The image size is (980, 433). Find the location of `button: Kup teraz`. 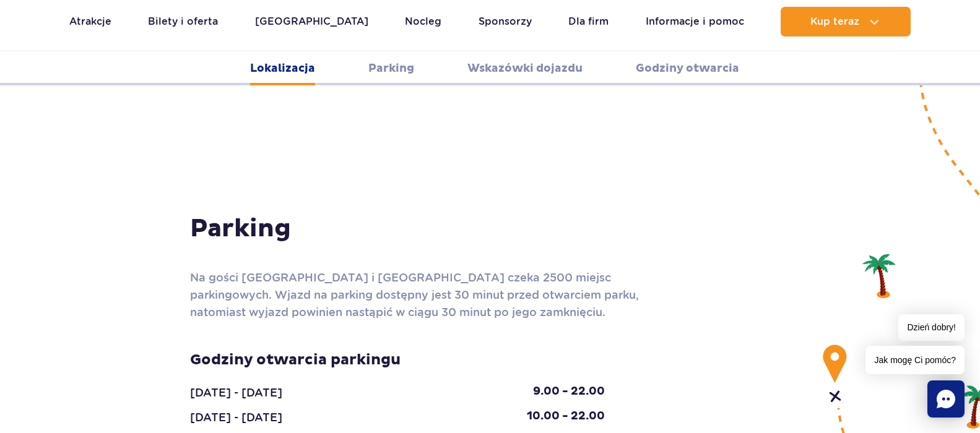

button: Kup teraz is located at coordinates (846, 22).